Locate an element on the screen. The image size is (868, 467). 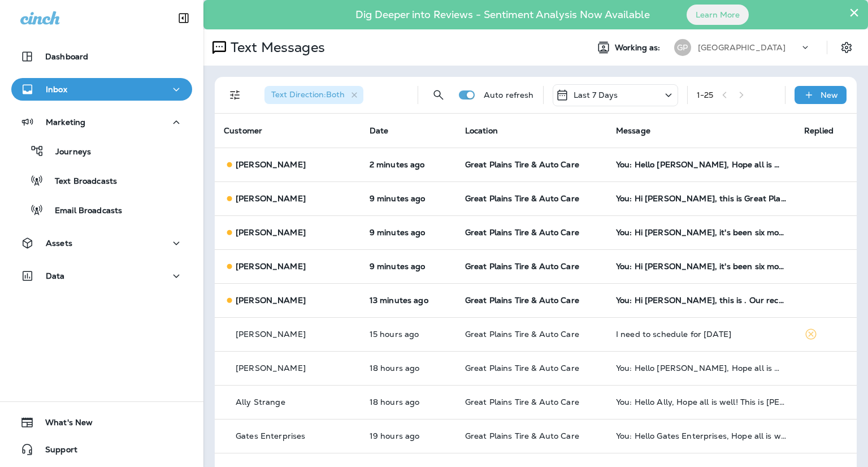
button: What's New is located at coordinates (102, 422).